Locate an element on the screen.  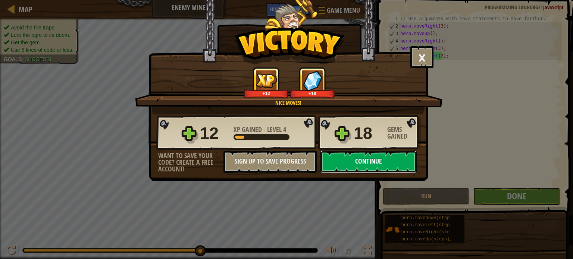
div: Want to save your code? Create a free account! is located at coordinates (191, 163).